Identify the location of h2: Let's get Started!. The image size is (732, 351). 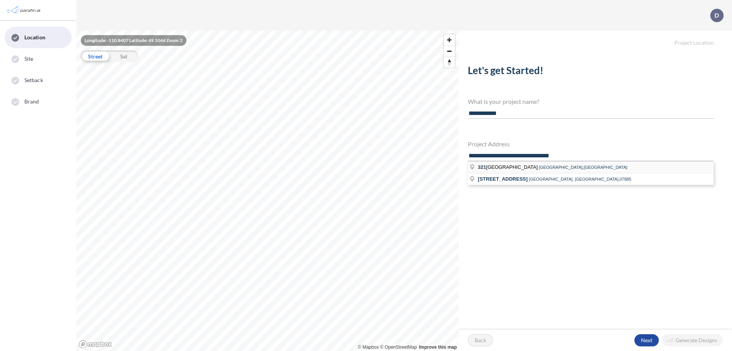
(591, 72).